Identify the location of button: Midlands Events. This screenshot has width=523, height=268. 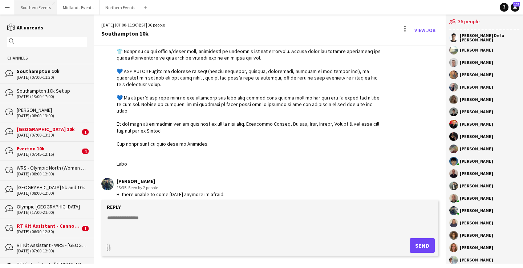
(78, 7).